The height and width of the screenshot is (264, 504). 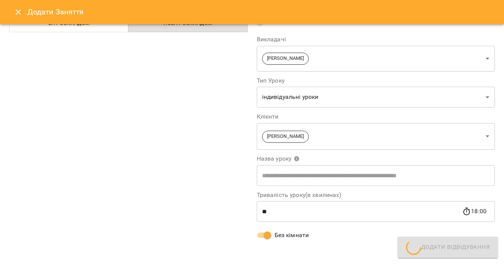 What do you see at coordinates (376, 39) in the screenshot?
I see `label: Викладачі` at bounding box center [376, 39].